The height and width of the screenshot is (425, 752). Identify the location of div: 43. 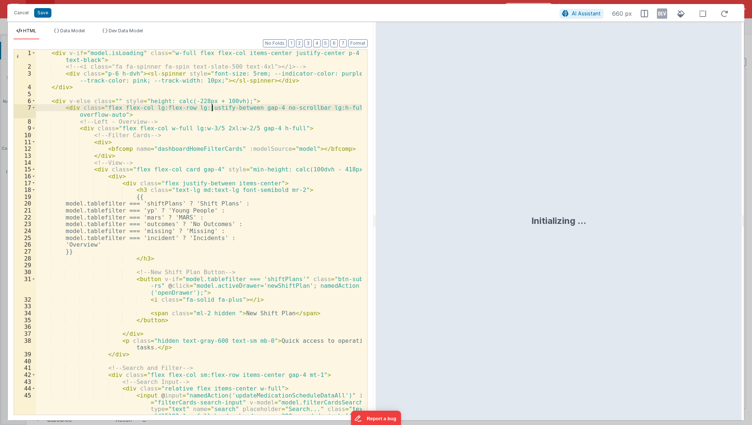
(25, 382).